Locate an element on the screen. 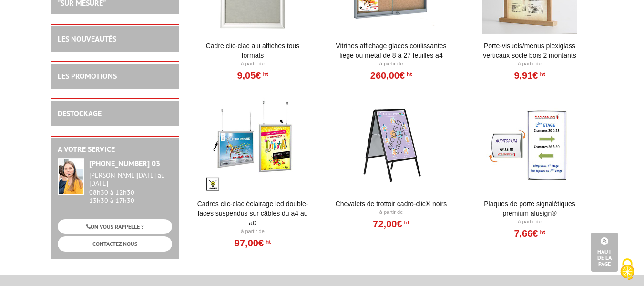  a: LES PROMOTIONS is located at coordinates (88, 76).